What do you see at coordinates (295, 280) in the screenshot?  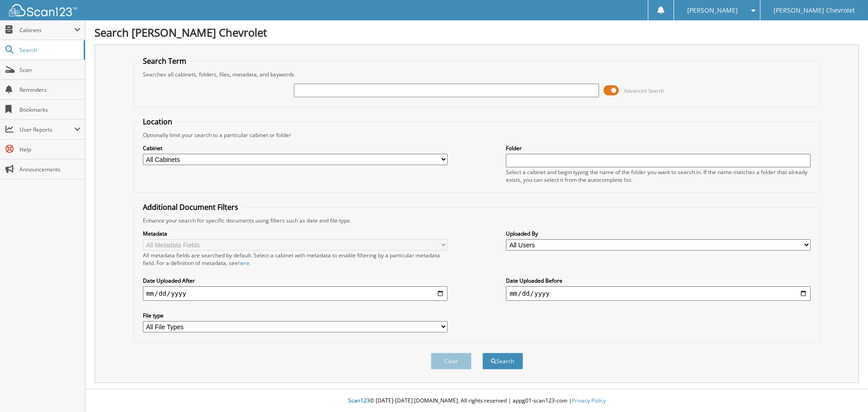 I see `label: Date Uploaded After` at bounding box center [295, 280].